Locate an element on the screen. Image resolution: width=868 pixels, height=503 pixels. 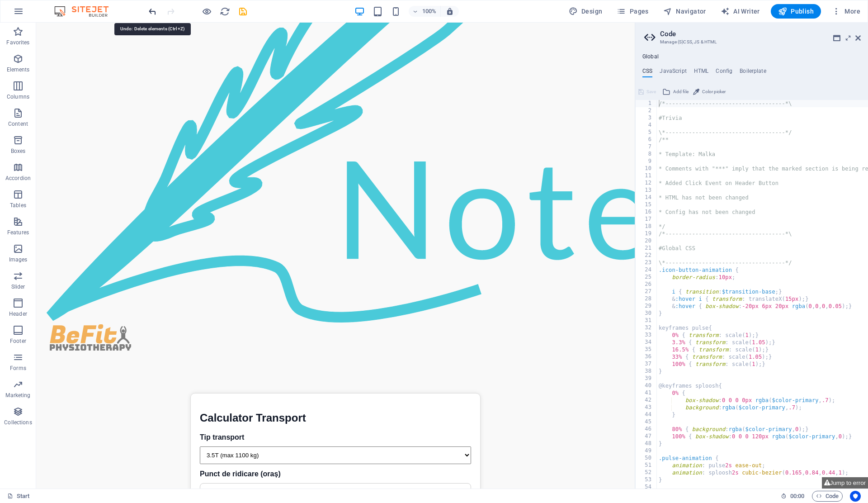
div: 15 is located at coordinates (647, 205).